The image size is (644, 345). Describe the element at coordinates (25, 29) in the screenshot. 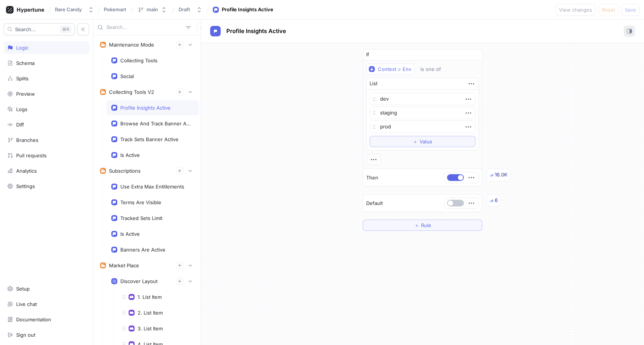

I see `span: Search...` at that location.